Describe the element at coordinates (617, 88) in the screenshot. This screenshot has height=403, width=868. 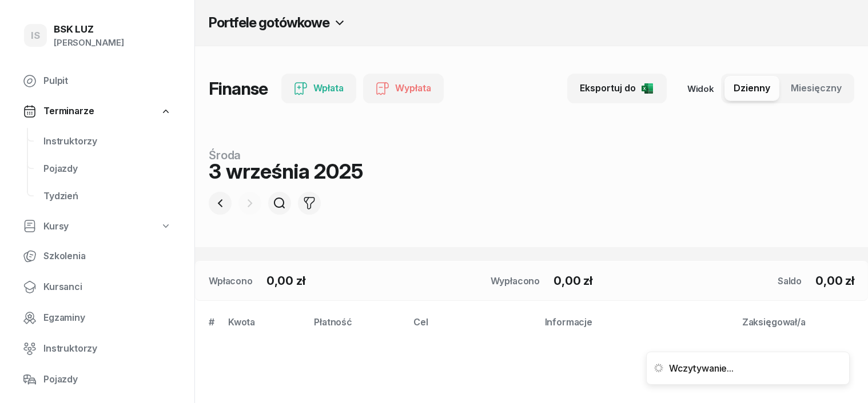
I see `div: Eksportuj do` at that location.